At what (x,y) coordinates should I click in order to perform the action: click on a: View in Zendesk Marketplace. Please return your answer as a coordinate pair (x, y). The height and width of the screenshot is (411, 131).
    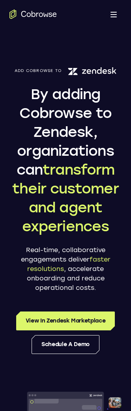
    Looking at the image, I should click on (65, 321).